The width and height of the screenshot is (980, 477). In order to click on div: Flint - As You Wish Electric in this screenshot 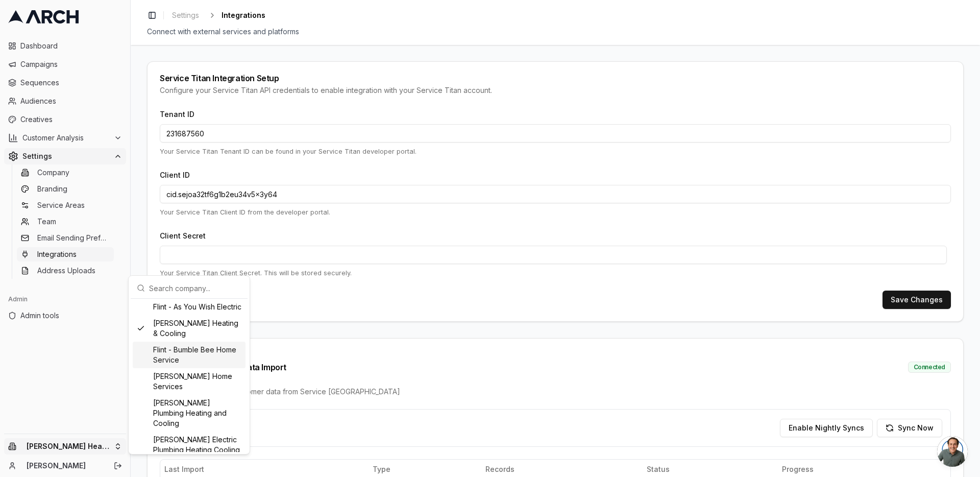, I will do `click(188, 306)`.